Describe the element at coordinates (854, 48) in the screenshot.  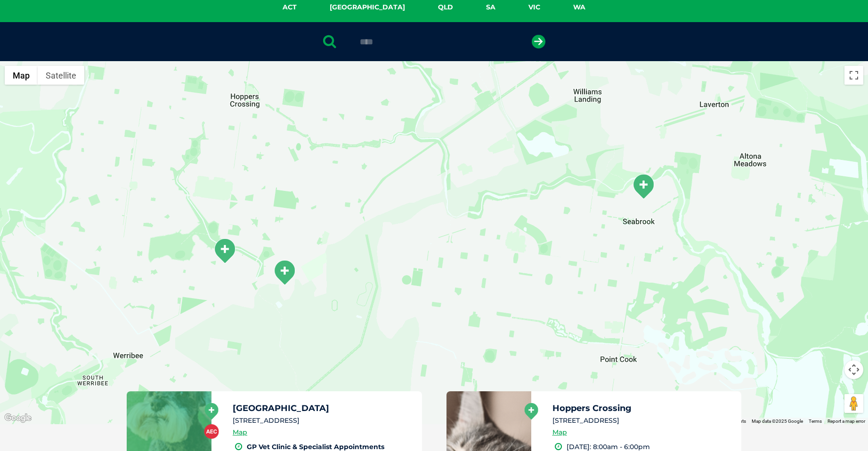
I see `button: Search` at that location.